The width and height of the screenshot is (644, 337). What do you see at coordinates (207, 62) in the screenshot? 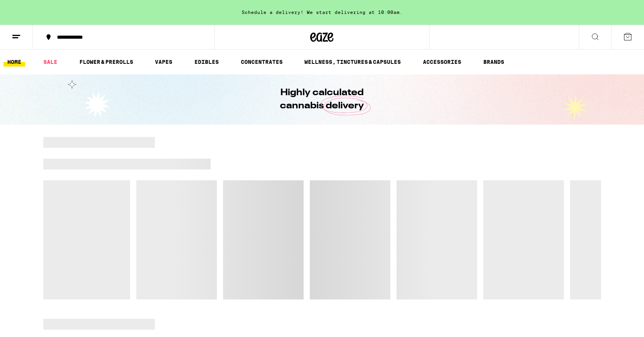
I see `a: EDIBLES` at bounding box center [207, 62].